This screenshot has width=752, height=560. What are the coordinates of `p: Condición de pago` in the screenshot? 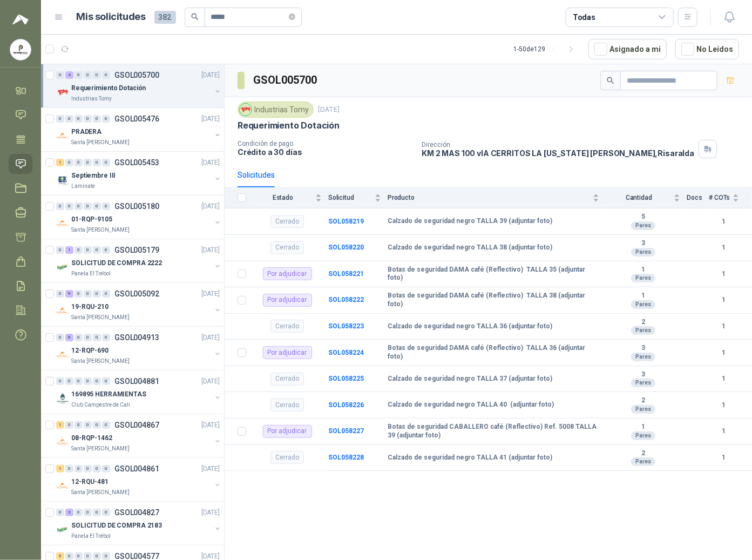 It's located at (325, 144).